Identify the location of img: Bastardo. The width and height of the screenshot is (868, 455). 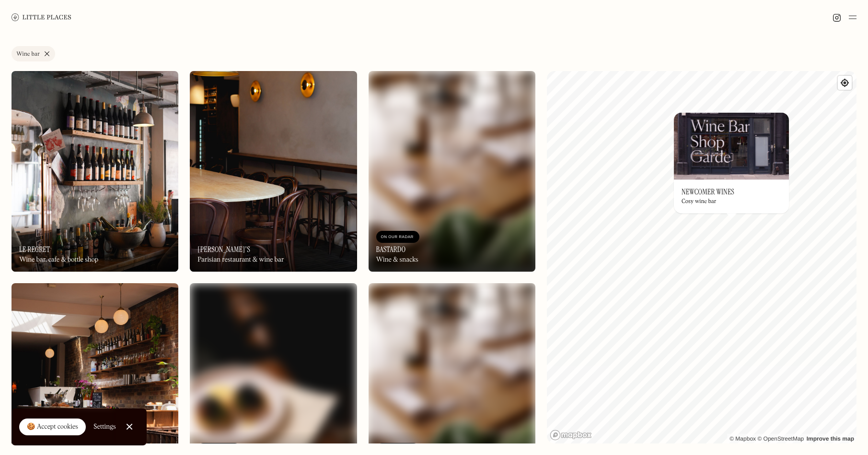
(452, 171).